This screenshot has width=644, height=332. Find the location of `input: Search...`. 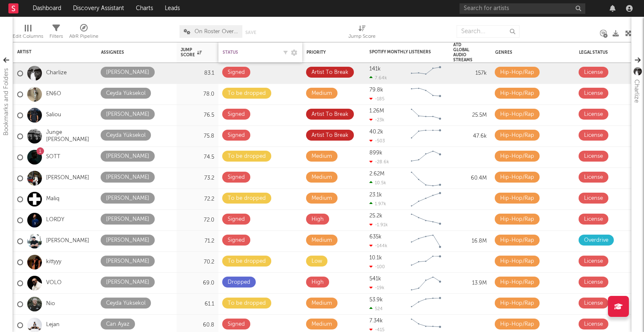

input: Search... is located at coordinates (488, 31).